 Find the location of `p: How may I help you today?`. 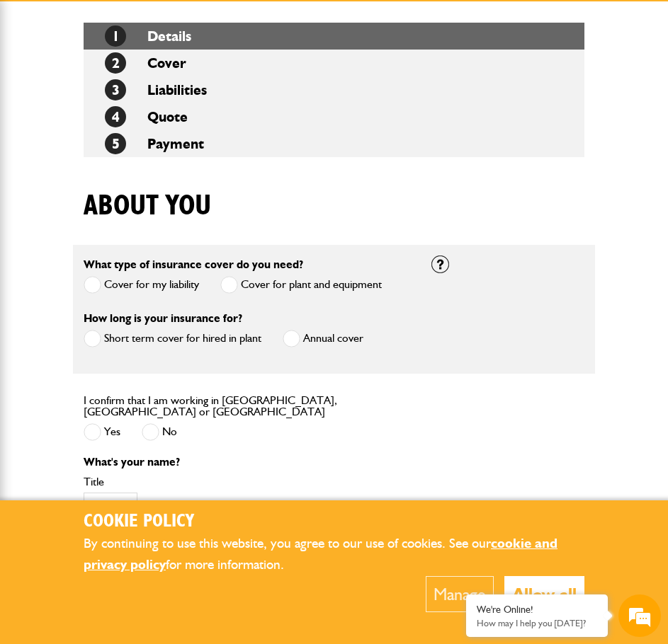

p: How may I help you today? is located at coordinates (537, 623).